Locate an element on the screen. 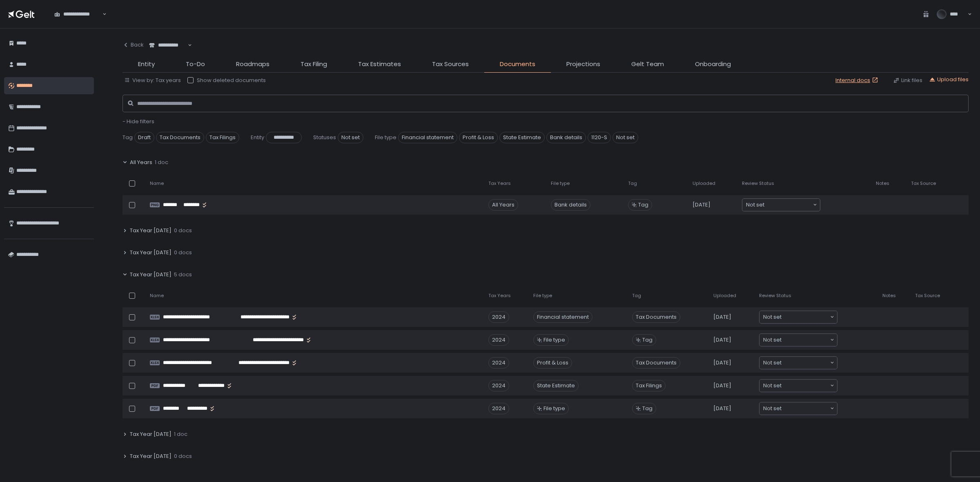 The width and height of the screenshot is (980, 482). div: State Estimate is located at coordinates (556, 386).